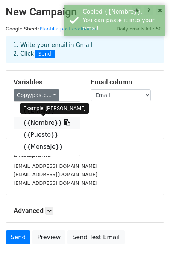 The image size is (170, 264). Describe the element at coordinates (47, 123) in the screenshot. I see `a: {{Nombre}}` at that location.